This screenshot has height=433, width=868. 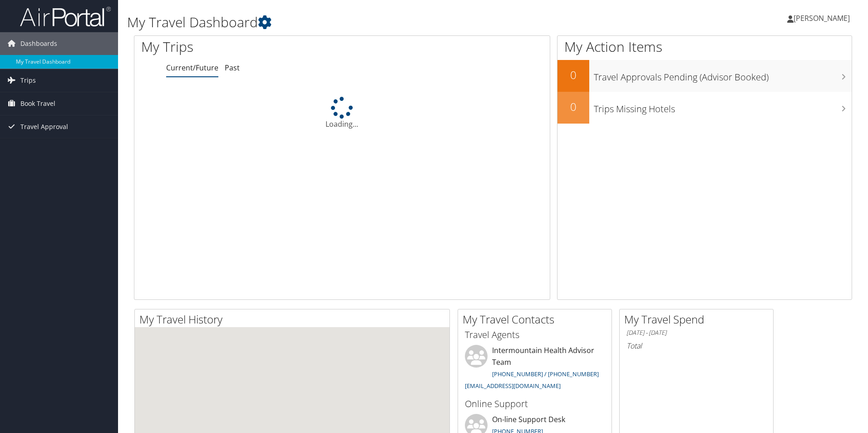 What do you see at coordinates (44, 127) in the screenshot?
I see `span: Travel Approval` at bounding box center [44, 127].